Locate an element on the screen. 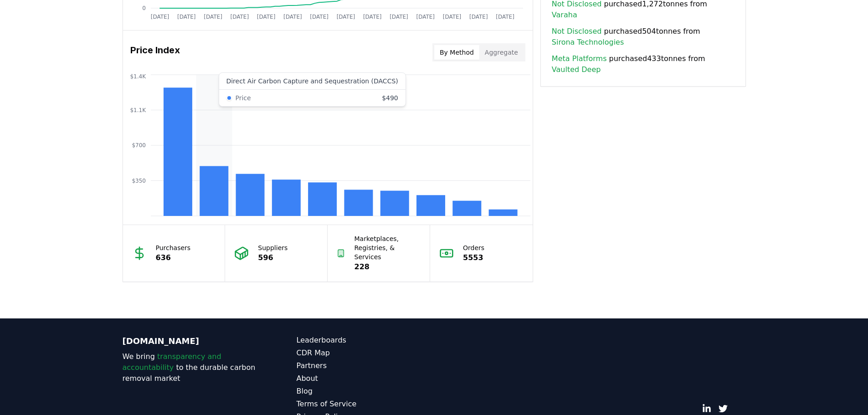 The width and height of the screenshot is (868, 415). p: 596 is located at coordinates (273, 258).